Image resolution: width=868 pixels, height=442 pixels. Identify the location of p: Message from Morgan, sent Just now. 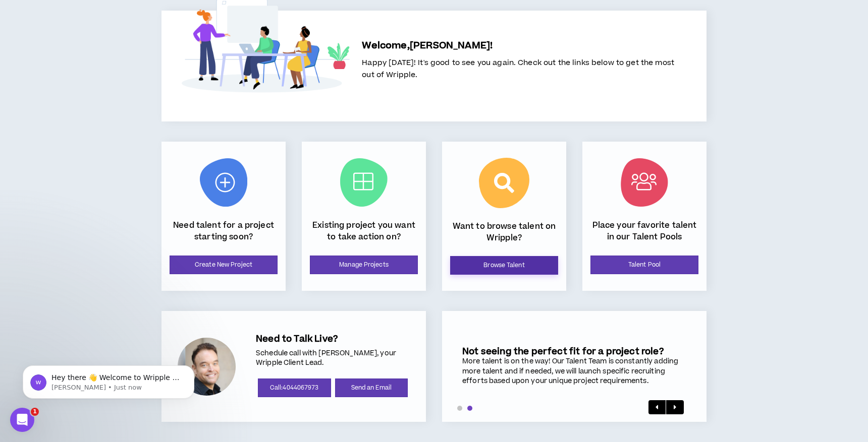
(109, 43).